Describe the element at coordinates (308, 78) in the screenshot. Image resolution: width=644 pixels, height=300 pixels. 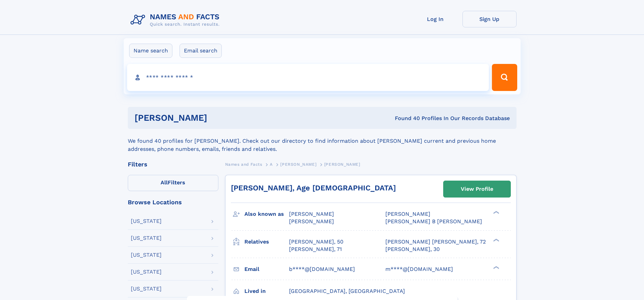
I see `input: search input` at that location.